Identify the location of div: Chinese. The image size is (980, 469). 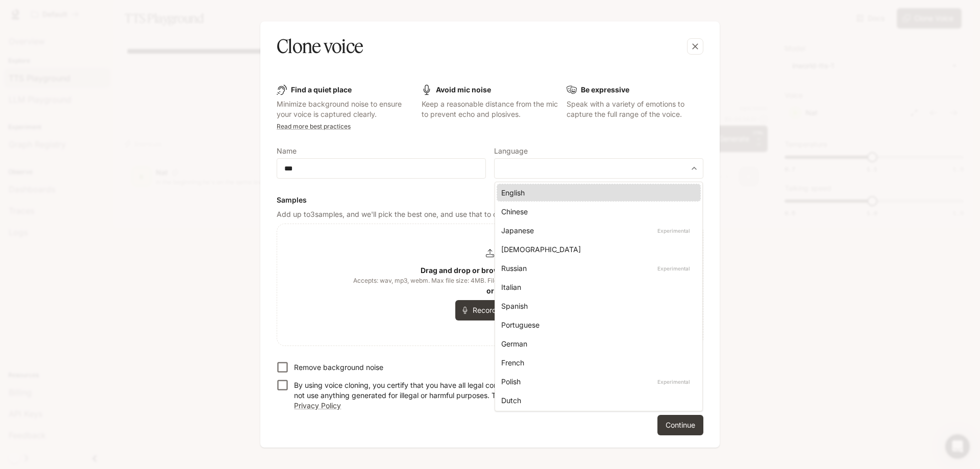
(596, 211).